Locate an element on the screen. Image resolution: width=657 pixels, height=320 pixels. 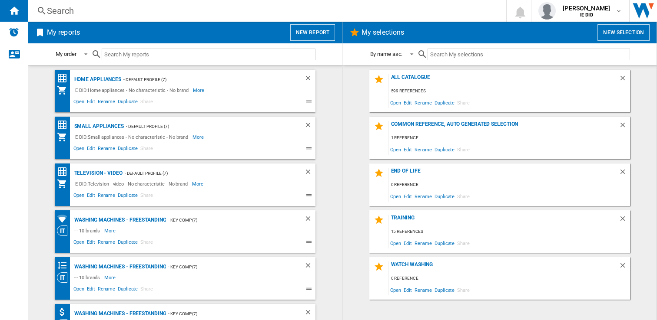
input: Search My reports is located at coordinates (208, 54).